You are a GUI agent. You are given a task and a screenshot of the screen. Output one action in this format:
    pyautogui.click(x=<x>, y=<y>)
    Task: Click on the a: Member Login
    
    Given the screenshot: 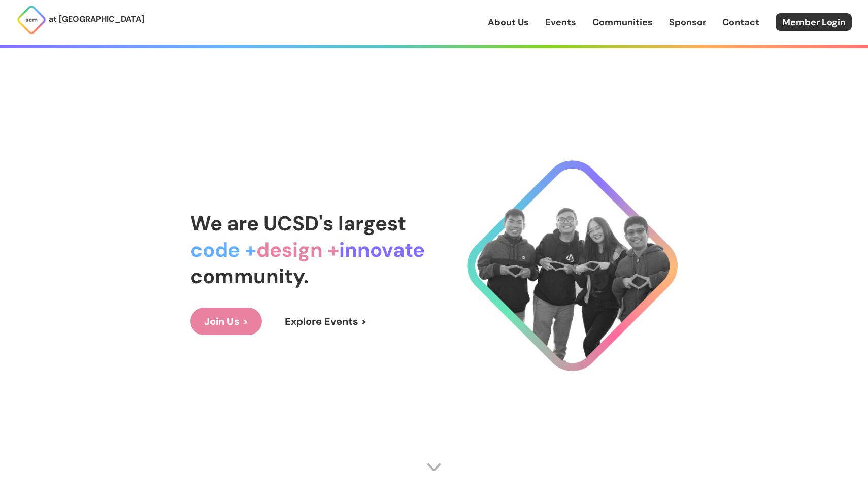 What is the action you would take?
    pyautogui.click(x=813, y=21)
    